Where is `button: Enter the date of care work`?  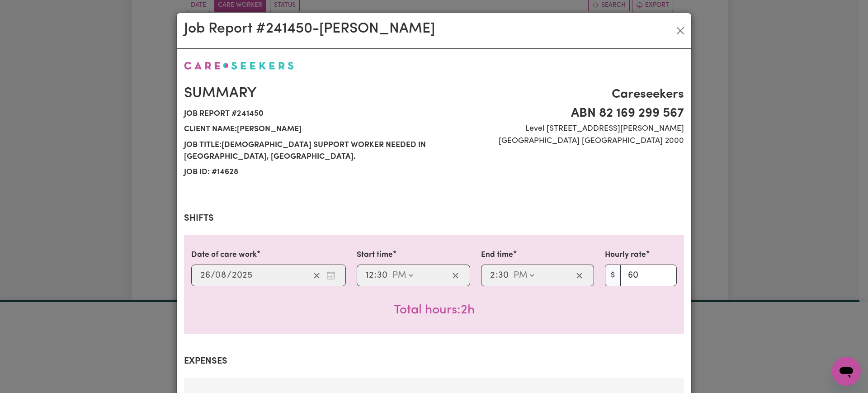
button: Enter the date of care work is located at coordinates (331, 275).